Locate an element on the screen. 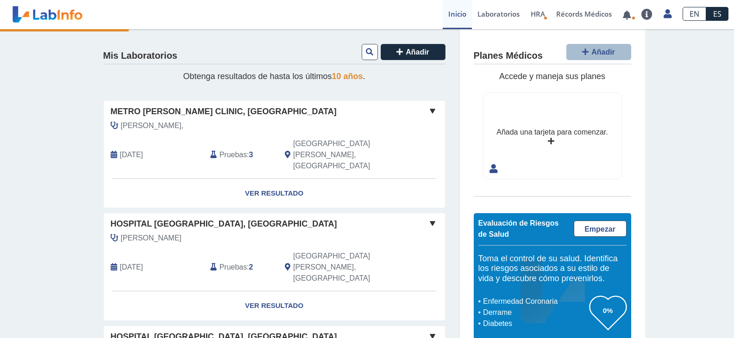 The height and width of the screenshot is (338, 734). div: Añada una tarjeta para comenzar. is located at coordinates (552, 132).